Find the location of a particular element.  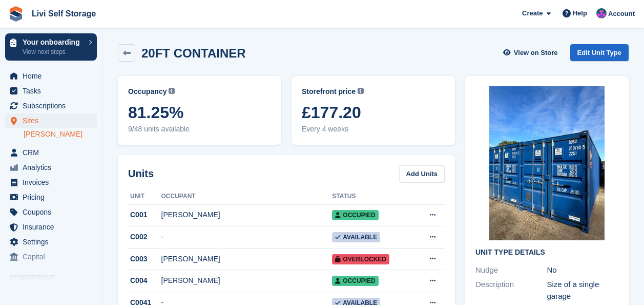

span: 9/48 units available is located at coordinates (200, 129).